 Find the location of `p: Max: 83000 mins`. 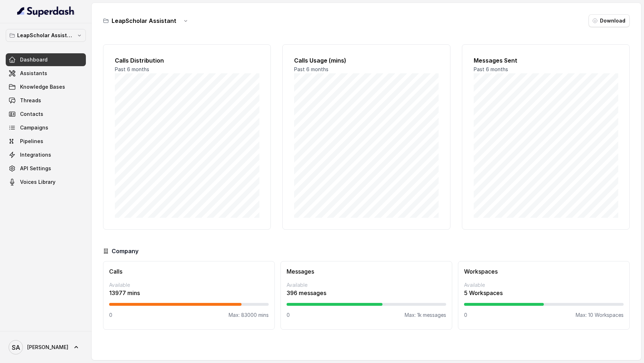

p: Max: 83000 mins is located at coordinates (249, 315).